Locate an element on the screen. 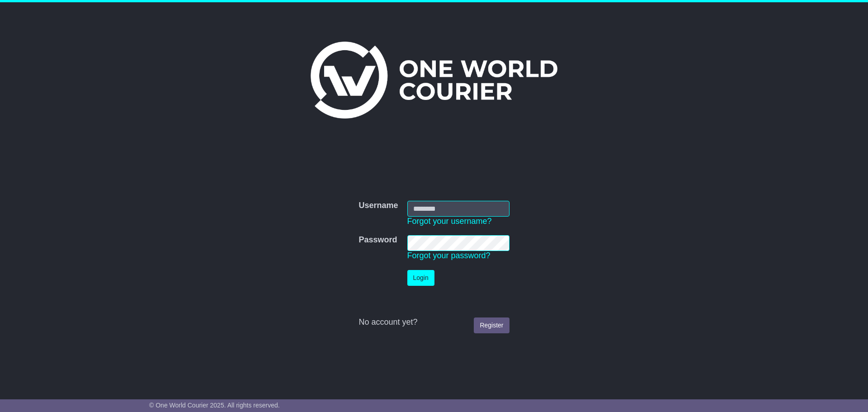 The height and width of the screenshot is (412, 868). a: Register is located at coordinates (491, 325).